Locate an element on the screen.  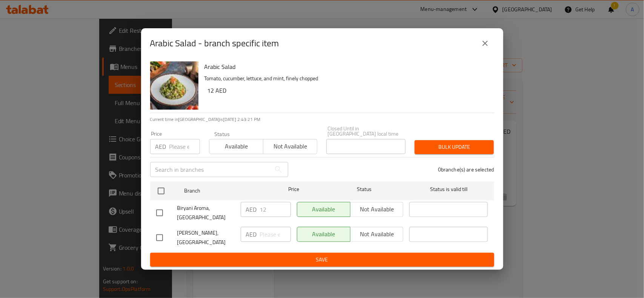
span: Branch is located at coordinates (223, 191).